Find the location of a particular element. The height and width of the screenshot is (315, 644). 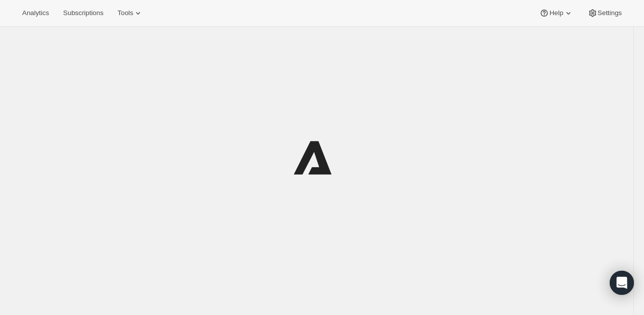

span: Analytics is located at coordinates (35, 13).